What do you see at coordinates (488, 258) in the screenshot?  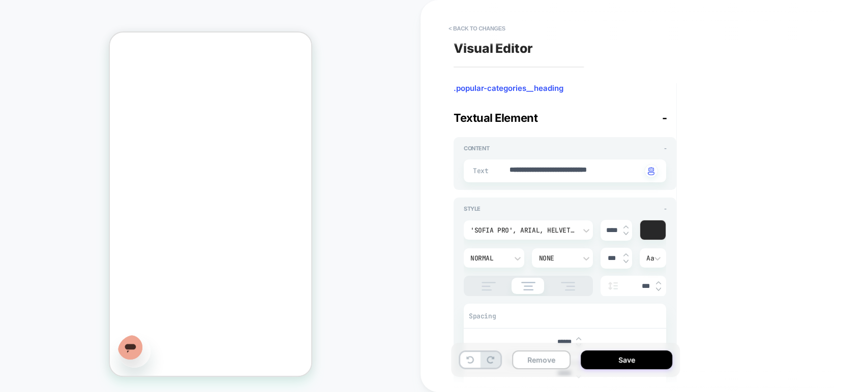 I see `div: Normal` at bounding box center [488, 258].